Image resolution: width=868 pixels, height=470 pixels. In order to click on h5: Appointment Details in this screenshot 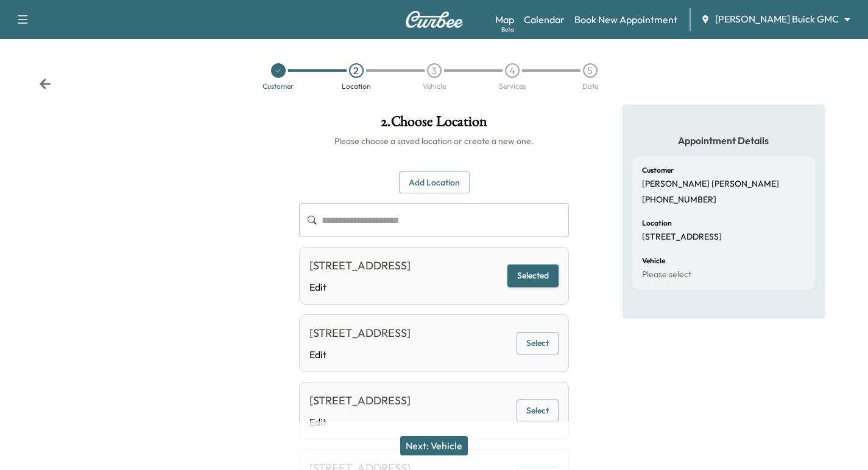, I will do `click(723, 141)`.